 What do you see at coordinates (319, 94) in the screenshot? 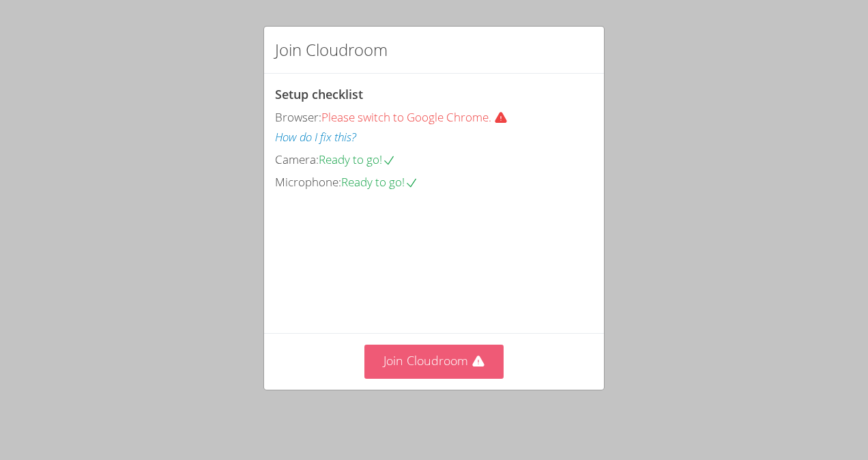
I see `span: Setup checklist` at bounding box center [319, 94].